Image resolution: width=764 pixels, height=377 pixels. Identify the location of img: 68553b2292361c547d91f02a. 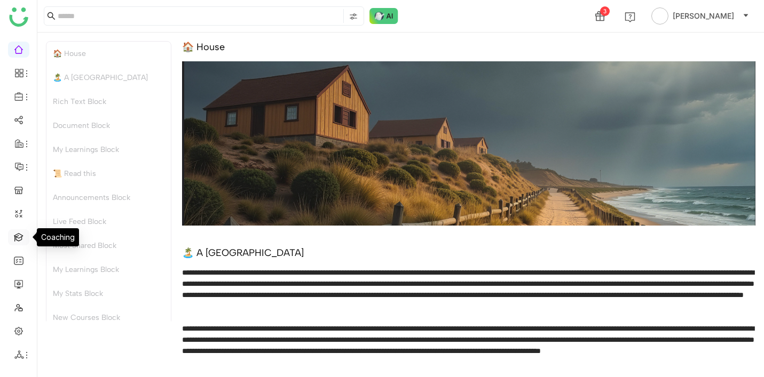
(468, 144).